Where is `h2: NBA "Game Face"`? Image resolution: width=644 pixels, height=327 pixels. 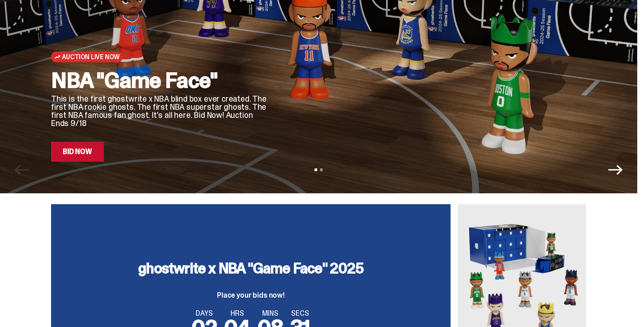
h2: NBA "Game Face" is located at coordinates (159, 81).